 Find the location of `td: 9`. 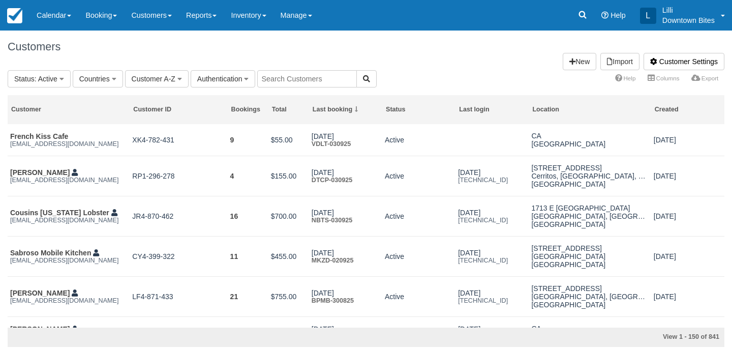

td: 9 is located at coordinates (248, 140).